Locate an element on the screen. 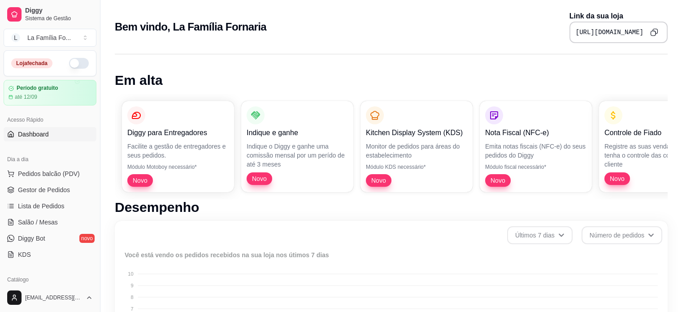 The width and height of the screenshot is (682, 312). p: Indique e ganhe is located at coordinates (297, 133).